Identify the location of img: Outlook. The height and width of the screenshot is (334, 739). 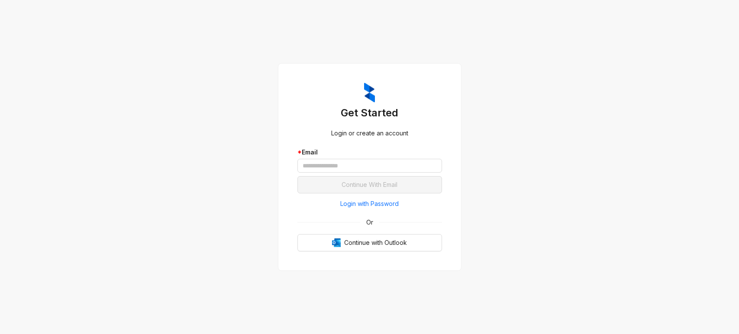
(336, 243).